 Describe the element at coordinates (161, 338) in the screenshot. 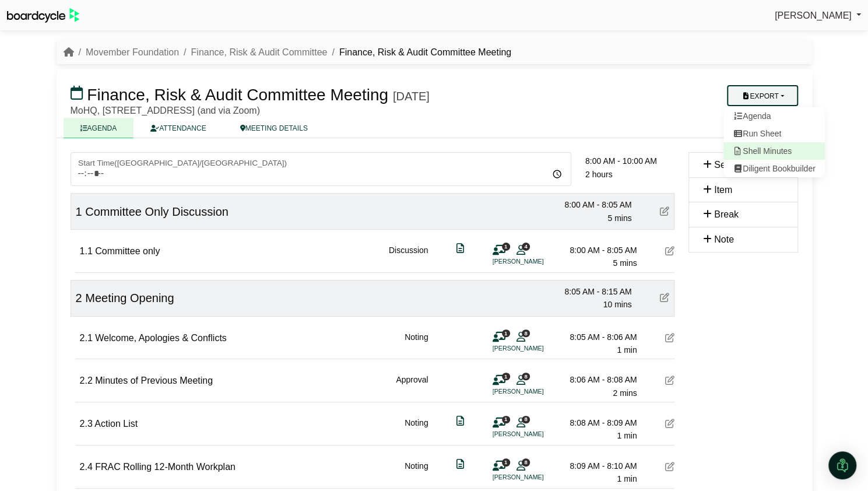

I see `span: Welcome, Apologies & Conflicts` at that location.